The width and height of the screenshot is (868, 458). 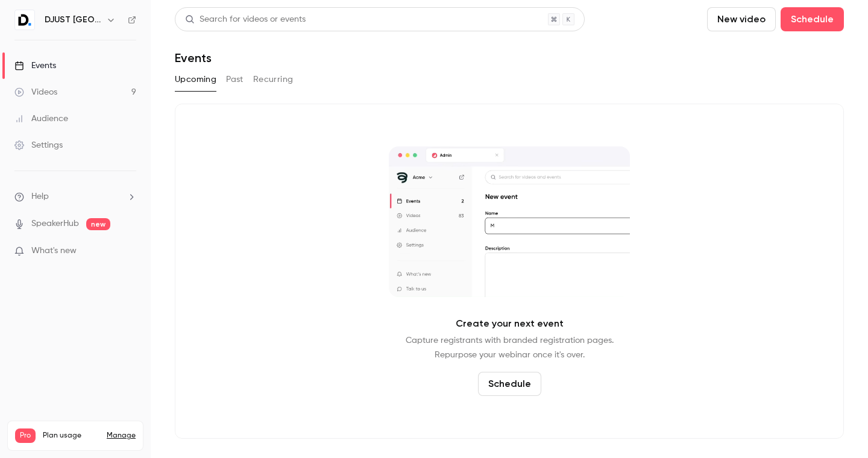 I want to click on div: Settings, so click(x=38, y=145).